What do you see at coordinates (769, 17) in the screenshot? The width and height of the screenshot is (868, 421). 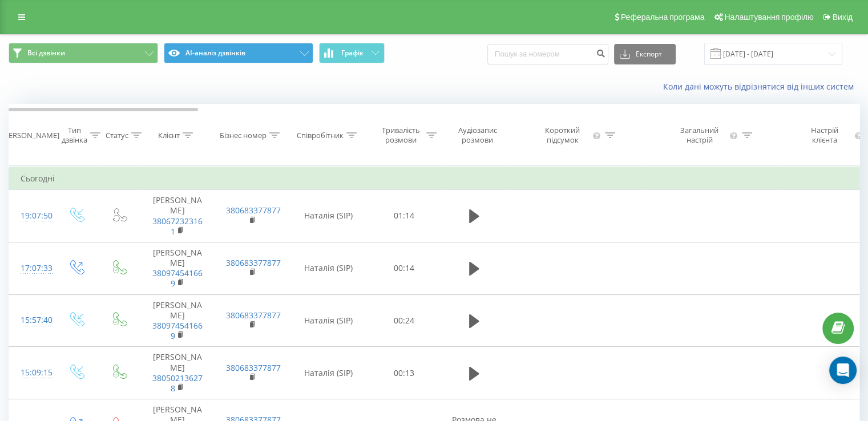 I see `span: Налаштування профілю` at bounding box center [769, 17].